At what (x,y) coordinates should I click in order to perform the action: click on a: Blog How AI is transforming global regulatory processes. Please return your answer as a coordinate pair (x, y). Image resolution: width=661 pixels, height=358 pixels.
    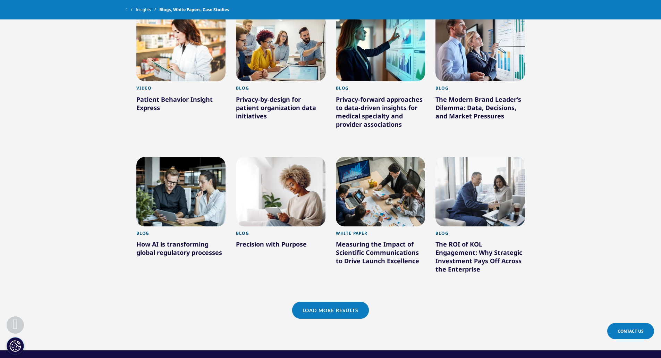
    Looking at the image, I should click on (181, 250).